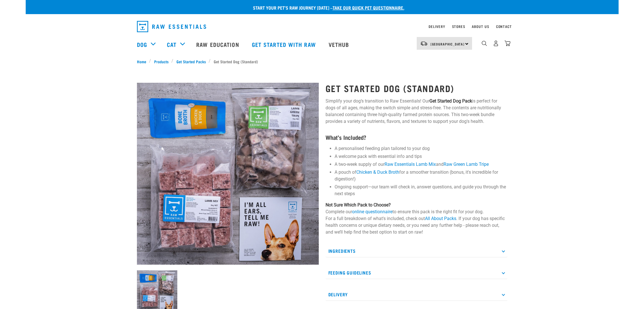  I want to click on a: Contact, so click(504, 26).